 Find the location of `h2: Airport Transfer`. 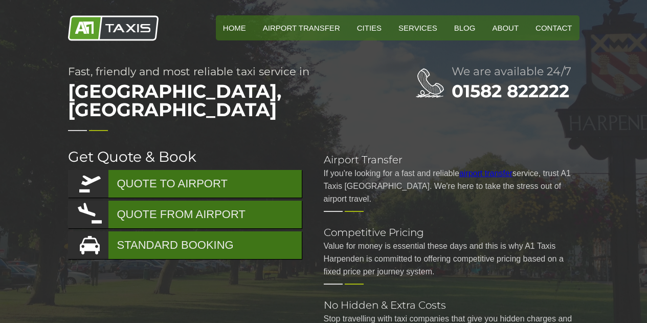

h2: Airport Transfer is located at coordinates (452, 160).